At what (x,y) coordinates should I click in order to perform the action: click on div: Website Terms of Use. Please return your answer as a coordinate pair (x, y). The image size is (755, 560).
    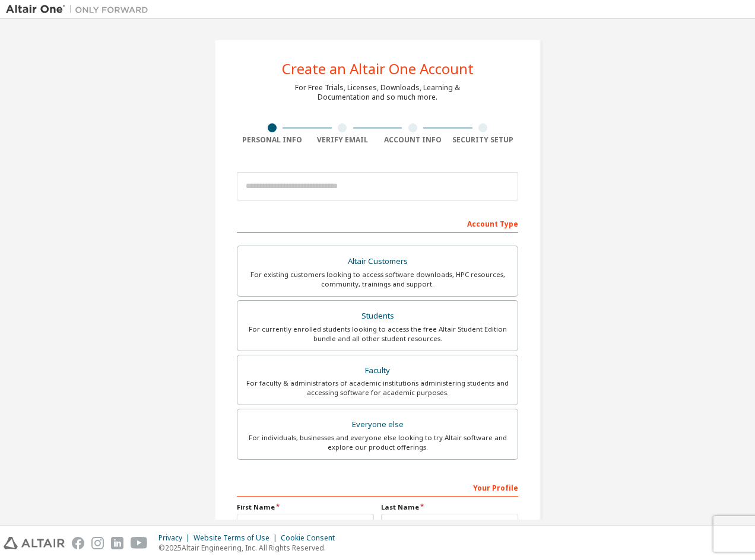
    Looking at the image, I should click on (237, 538).